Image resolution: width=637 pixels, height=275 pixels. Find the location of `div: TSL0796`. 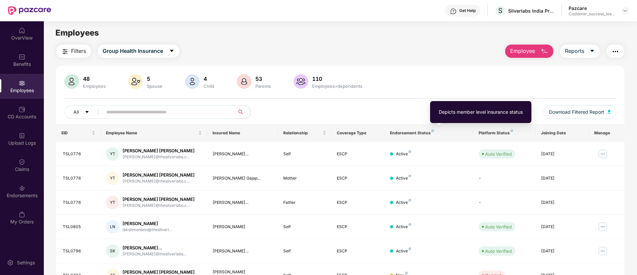

div: TSL0796 is located at coordinates (79, 251).